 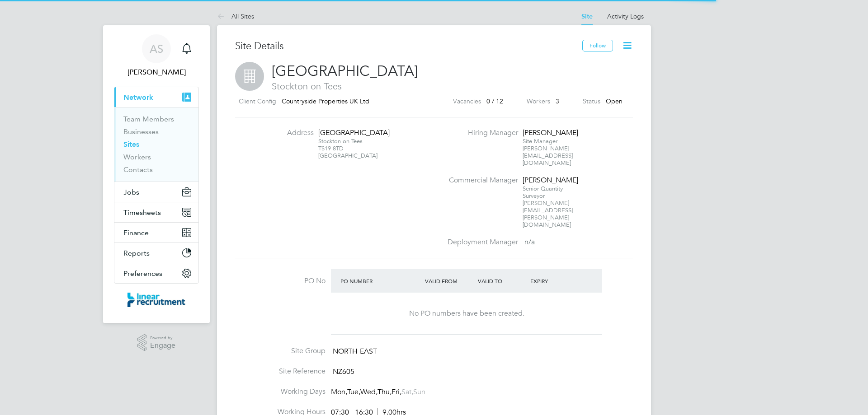 What do you see at coordinates (156, 233) in the screenshot?
I see `button: Finance` at bounding box center [156, 233].